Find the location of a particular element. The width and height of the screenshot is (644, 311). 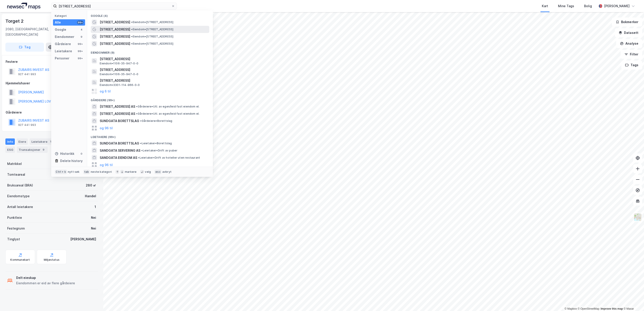

div: Tomteareal is located at coordinates (16, 175).